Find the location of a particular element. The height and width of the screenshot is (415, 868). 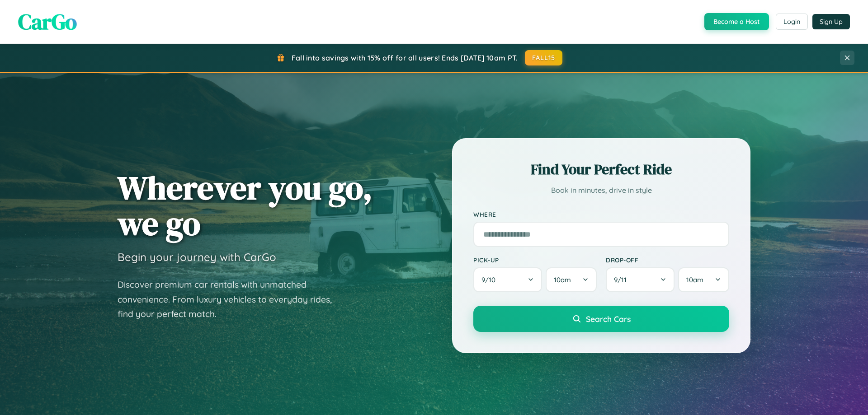

h3: Begin your journey with CarGo is located at coordinates (197, 257).